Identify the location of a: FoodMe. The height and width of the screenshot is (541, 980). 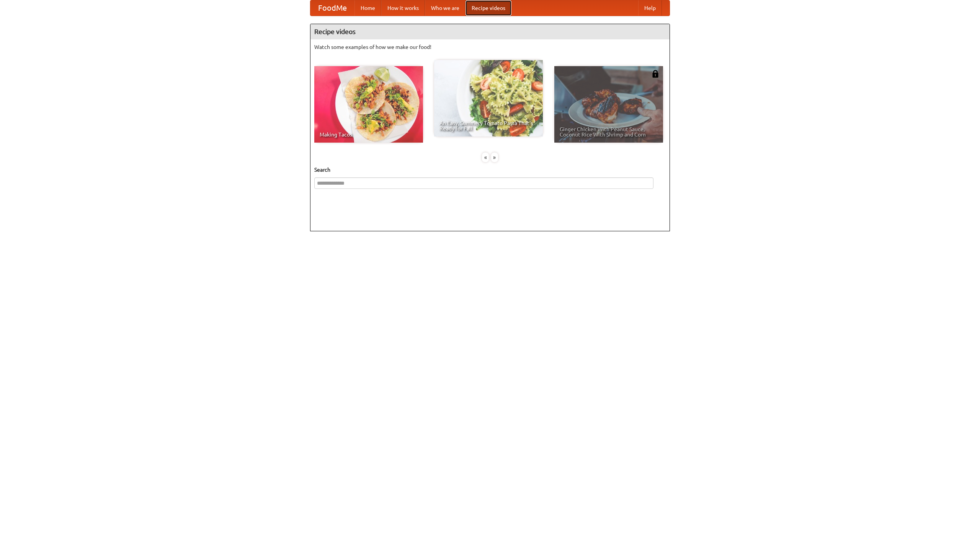
(332, 8).